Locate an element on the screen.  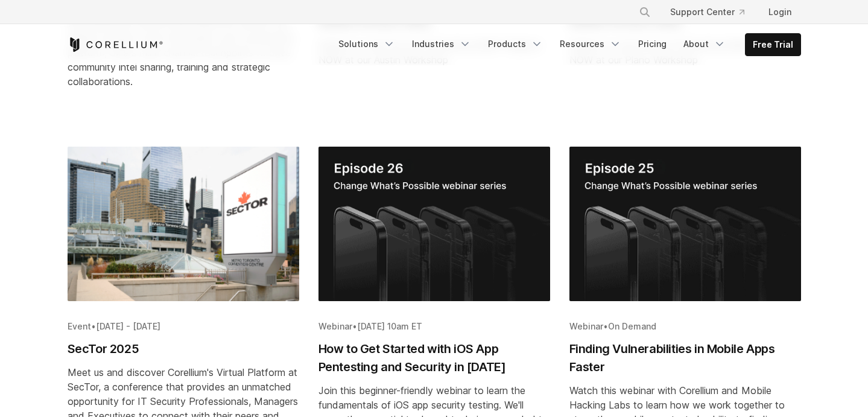
img: Finding Vulnerabilities in Mobile Apps Faster is located at coordinates (685, 224).